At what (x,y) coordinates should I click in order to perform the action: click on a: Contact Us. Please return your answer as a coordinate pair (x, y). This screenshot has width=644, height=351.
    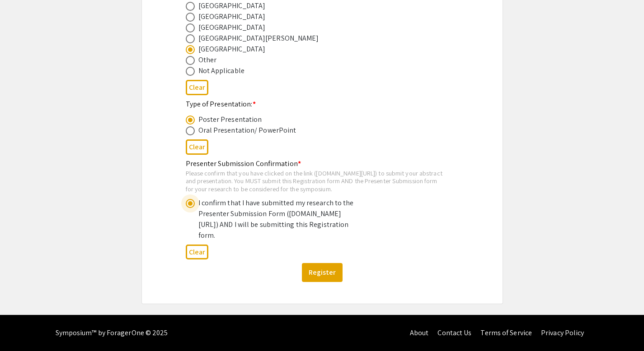
    Looking at the image, I should click on (454, 333).